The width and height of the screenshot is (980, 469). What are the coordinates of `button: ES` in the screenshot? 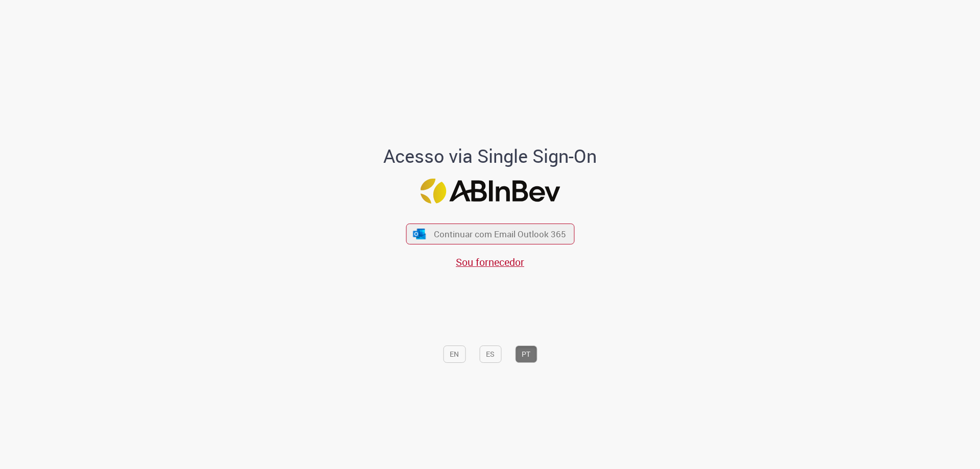 It's located at (490, 354).